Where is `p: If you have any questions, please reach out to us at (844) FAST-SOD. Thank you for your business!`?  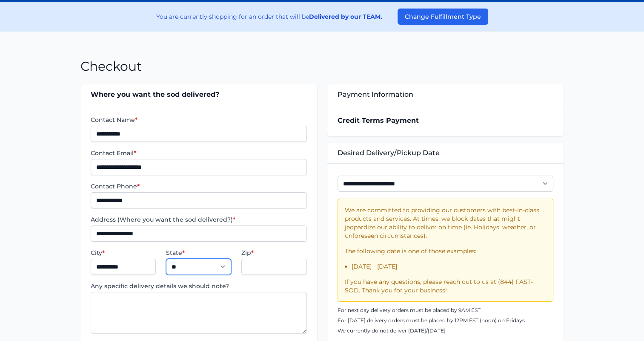 p: If you have any questions, please reach out to us at (844) FAST-SOD. Thank you for your business! is located at coordinates (445, 286).